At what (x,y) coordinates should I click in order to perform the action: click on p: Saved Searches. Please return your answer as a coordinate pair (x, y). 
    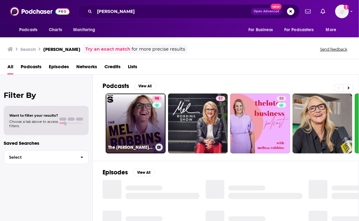
    Looking at the image, I should click on (46, 143).